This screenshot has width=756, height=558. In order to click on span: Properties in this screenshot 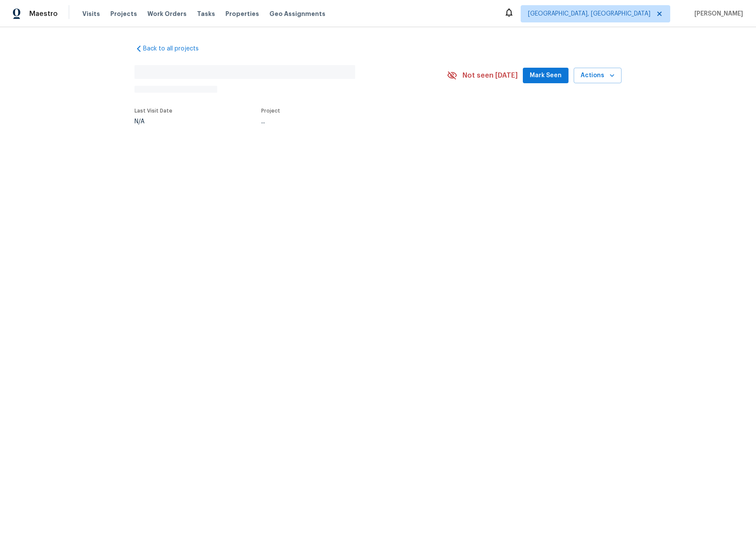, I will do `click(242, 14)`.